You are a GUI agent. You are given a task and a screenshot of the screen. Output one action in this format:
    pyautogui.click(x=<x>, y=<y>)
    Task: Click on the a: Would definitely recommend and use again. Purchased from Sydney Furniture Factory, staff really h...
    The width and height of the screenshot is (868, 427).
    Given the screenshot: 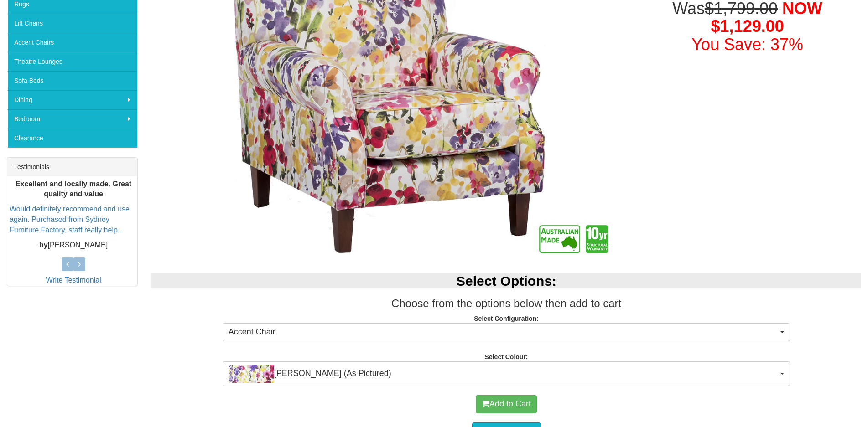 What is the action you would take?
    pyautogui.click(x=69, y=220)
    